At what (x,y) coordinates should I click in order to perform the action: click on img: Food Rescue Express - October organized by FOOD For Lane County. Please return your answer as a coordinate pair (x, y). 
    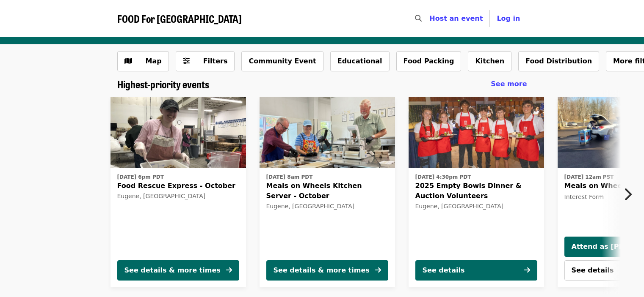
    Looking at the image, I should click on (178, 133).